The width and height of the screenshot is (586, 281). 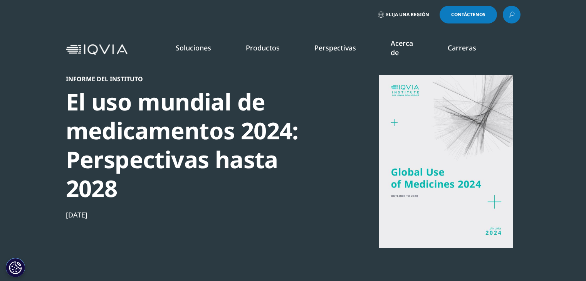 What do you see at coordinates (263, 48) in the screenshot?
I see `a: Productos` at bounding box center [263, 48].